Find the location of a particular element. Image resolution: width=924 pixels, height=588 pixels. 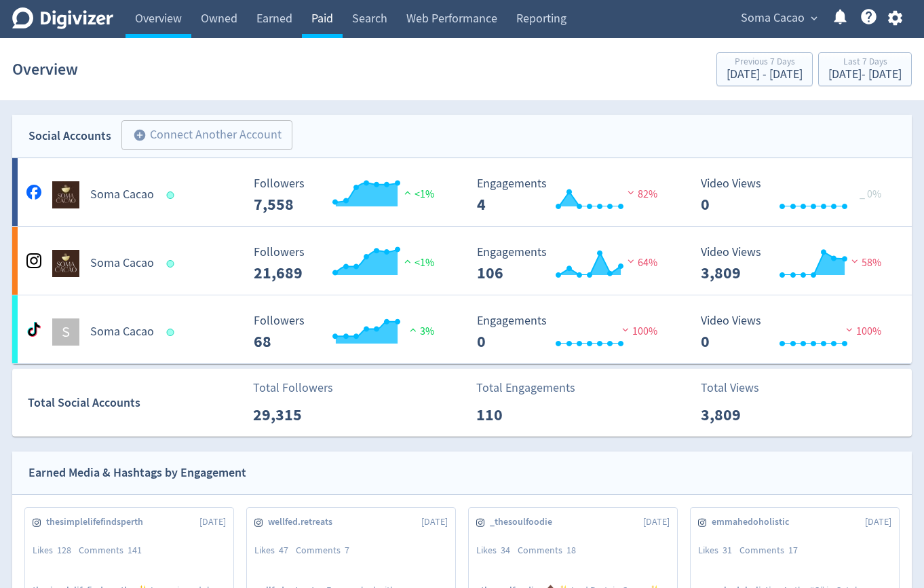

span: Data last synced: 7 Oct 2025, 6:02am (AEDT) is located at coordinates (173, 332).